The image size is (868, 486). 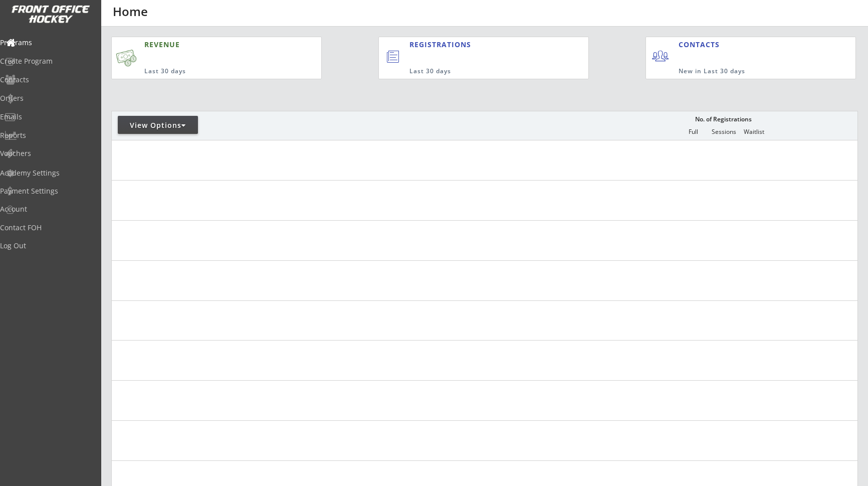 What do you see at coordinates (693, 132) in the screenshot?
I see `div: Full` at bounding box center [693, 132].